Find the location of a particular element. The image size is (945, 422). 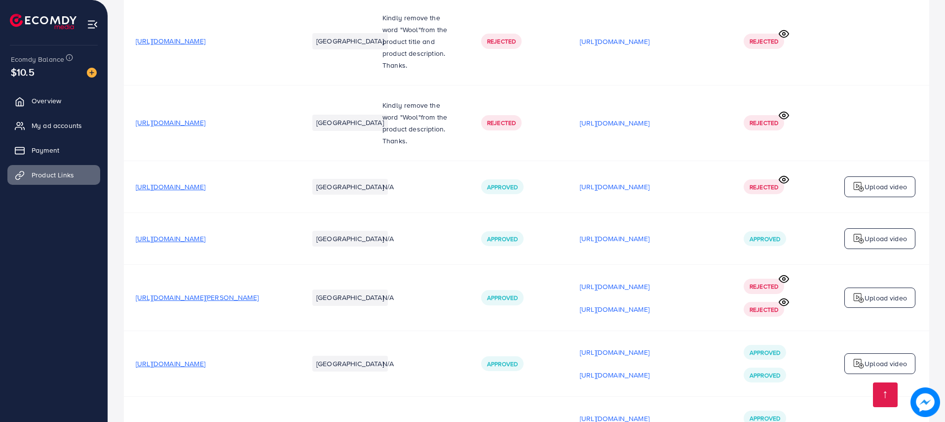

span: Overview is located at coordinates (46, 101).